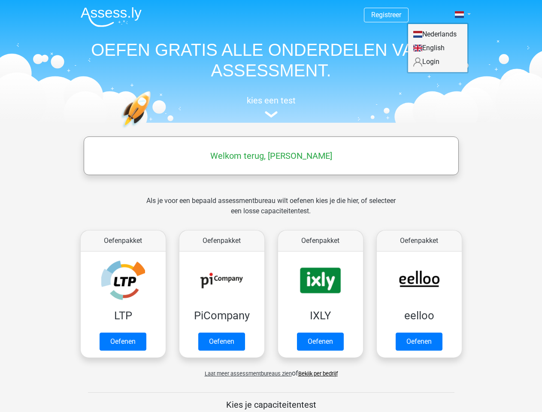  What do you see at coordinates (271, 370) in the screenshot?
I see `div: of` at bounding box center [271, 370].